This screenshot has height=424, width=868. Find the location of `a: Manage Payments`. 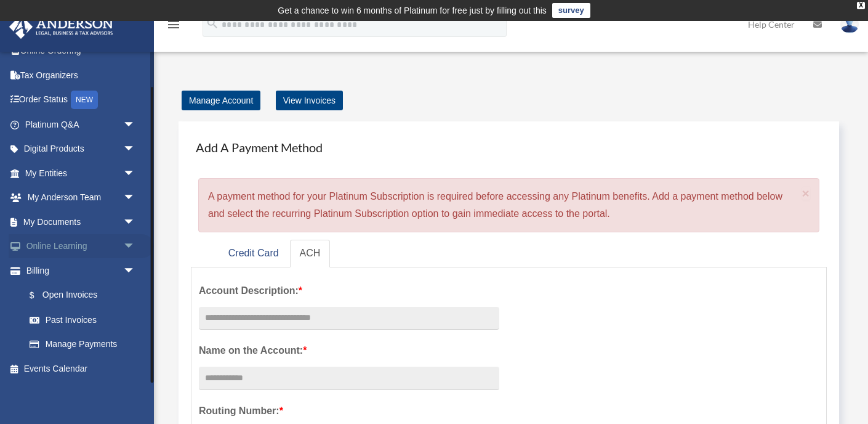

a: Manage Payments is located at coordinates (82, 344).